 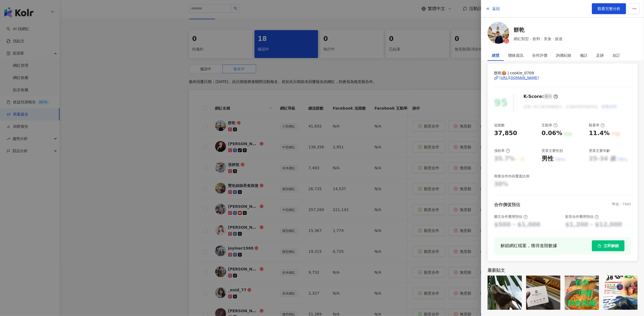 I want to click on a: KOL Avatar, so click(x=499, y=34).